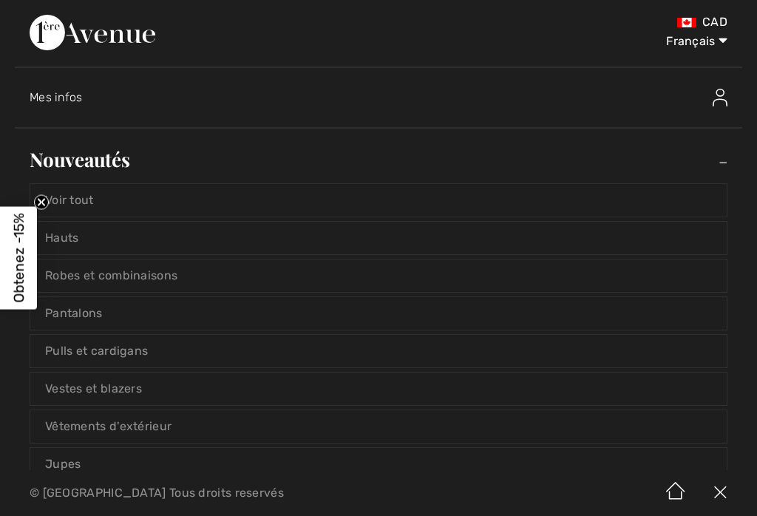 The height and width of the screenshot is (516, 757). I want to click on button: Close teaser, so click(41, 203).